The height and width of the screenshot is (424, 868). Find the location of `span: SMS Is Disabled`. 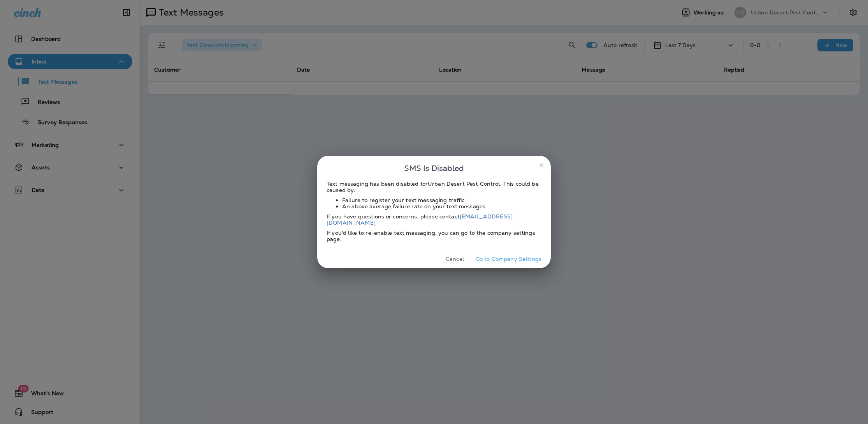

span: SMS Is Disabled is located at coordinates (434, 168).